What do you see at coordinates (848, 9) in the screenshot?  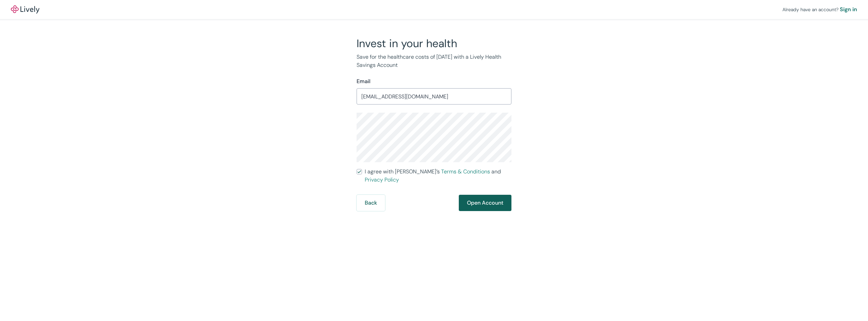 I see `a: Sign in` at bounding box center [848, 9].